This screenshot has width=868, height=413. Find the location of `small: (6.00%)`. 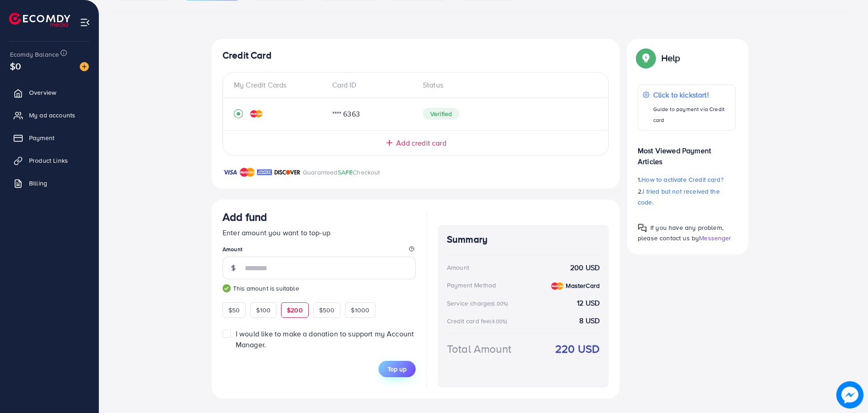

small: (6.00%) is located at coordinates (499, 304).